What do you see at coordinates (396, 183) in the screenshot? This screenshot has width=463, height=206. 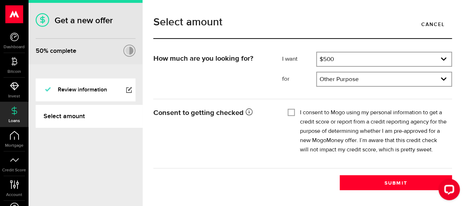 I see `button: Submit` at bounding box center [396, 183].